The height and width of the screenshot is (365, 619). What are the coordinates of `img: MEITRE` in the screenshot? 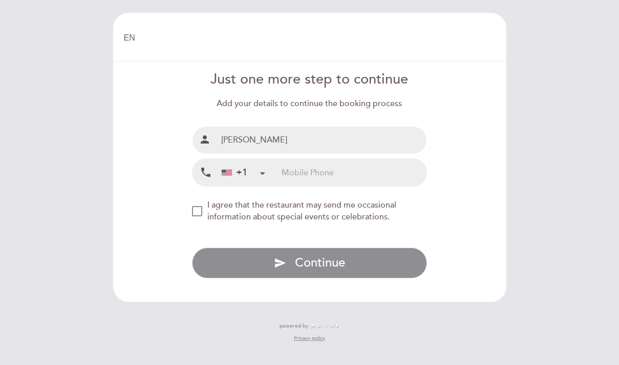 It's located at (325, 326).